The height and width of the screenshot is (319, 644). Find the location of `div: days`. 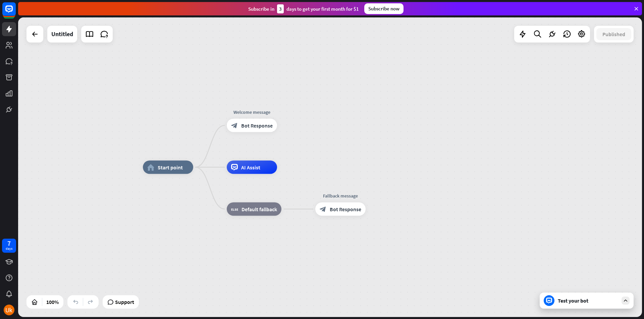

div: days is located at coordinates (9, 249).